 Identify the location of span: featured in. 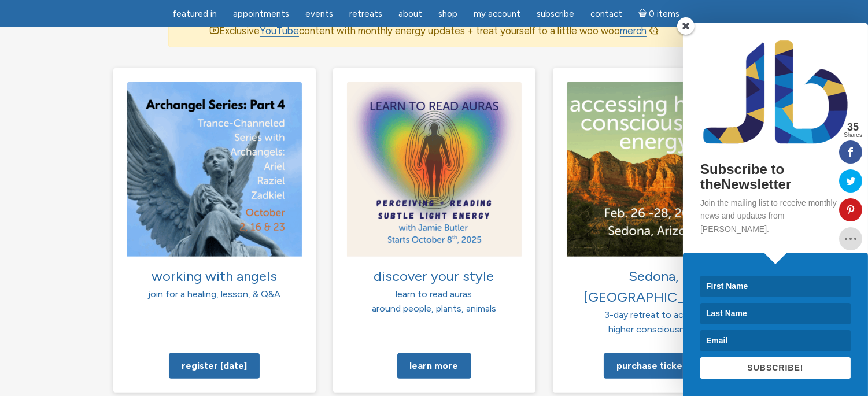
(194, 14).